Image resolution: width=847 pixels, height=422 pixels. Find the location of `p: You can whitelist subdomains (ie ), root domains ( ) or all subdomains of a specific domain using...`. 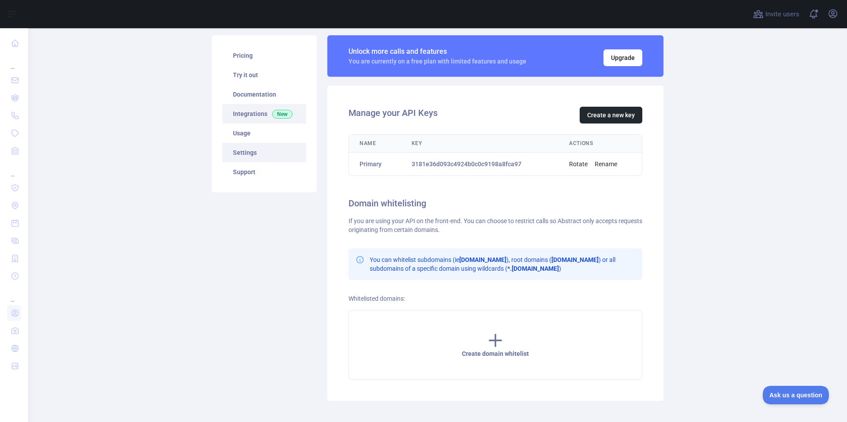

p: You can whitelist subdomains (ie ), root domains ( ) or all subdomains of a specific domain using... is located at coordinates (502, 264).